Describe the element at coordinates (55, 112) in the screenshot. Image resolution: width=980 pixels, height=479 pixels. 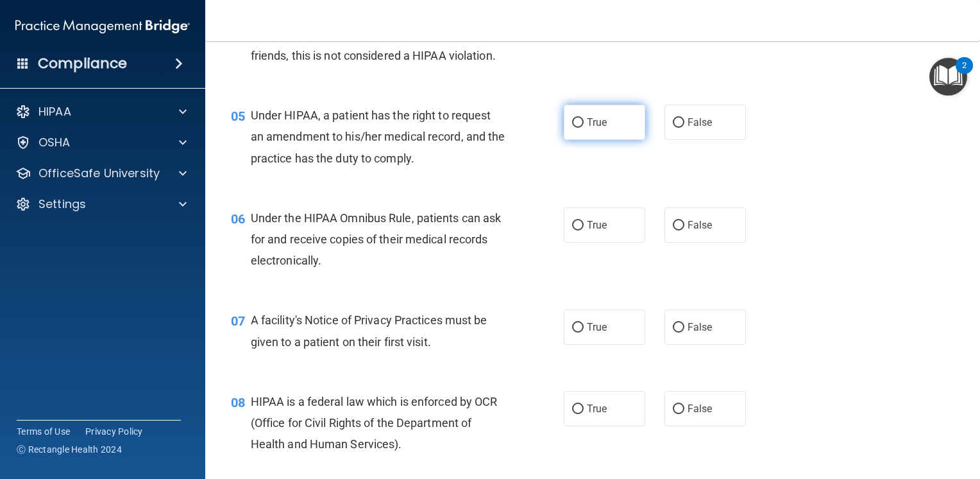
I see `p: HIPAA` at that location.